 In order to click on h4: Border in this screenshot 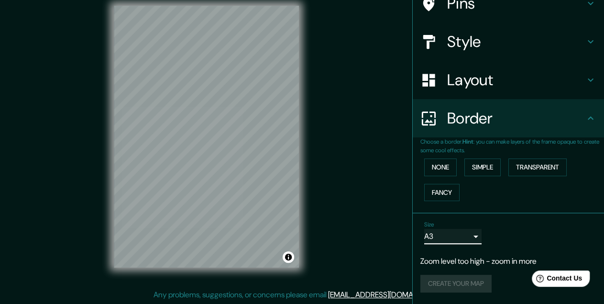, I will do `click(516, 118)`.